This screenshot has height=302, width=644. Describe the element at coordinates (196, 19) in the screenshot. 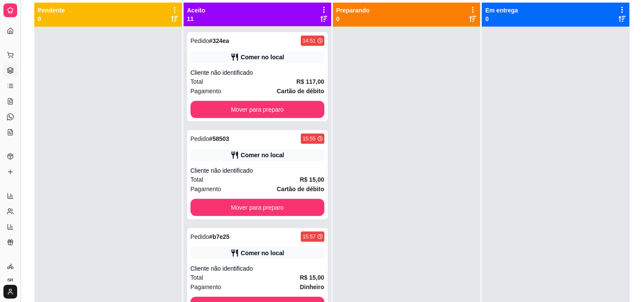

I see `p: 11` at that location.